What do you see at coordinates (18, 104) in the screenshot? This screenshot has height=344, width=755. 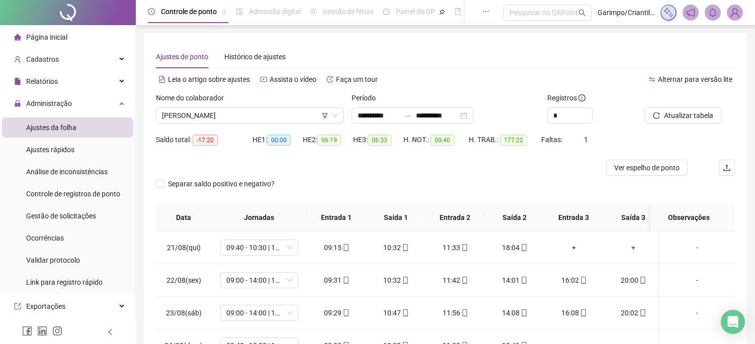 I see `span: lock` at bounding box center [18, 104].